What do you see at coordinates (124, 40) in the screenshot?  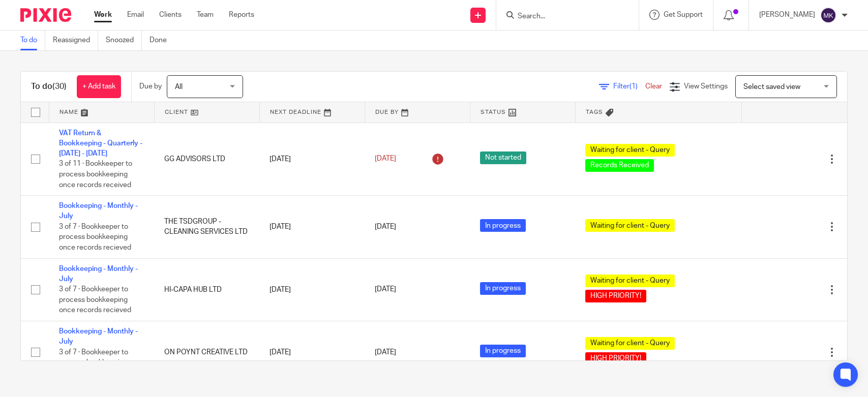 I see `a: Snoozed` at bounding box center [124, 40].